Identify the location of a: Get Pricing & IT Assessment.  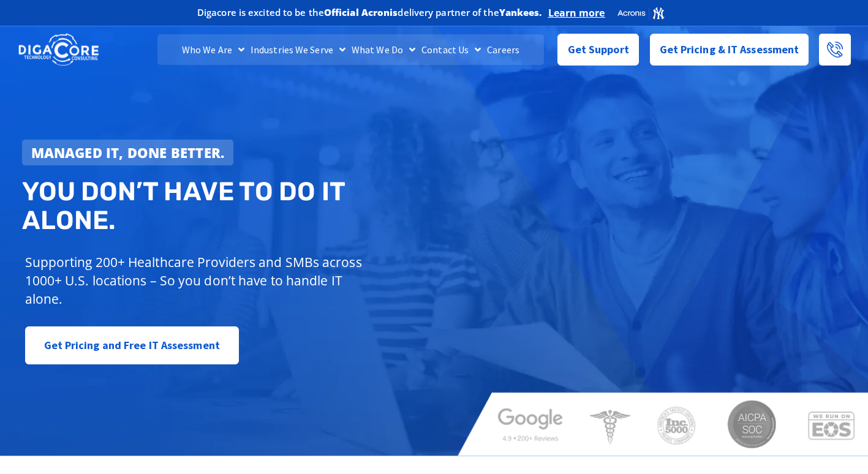
(729, 49).